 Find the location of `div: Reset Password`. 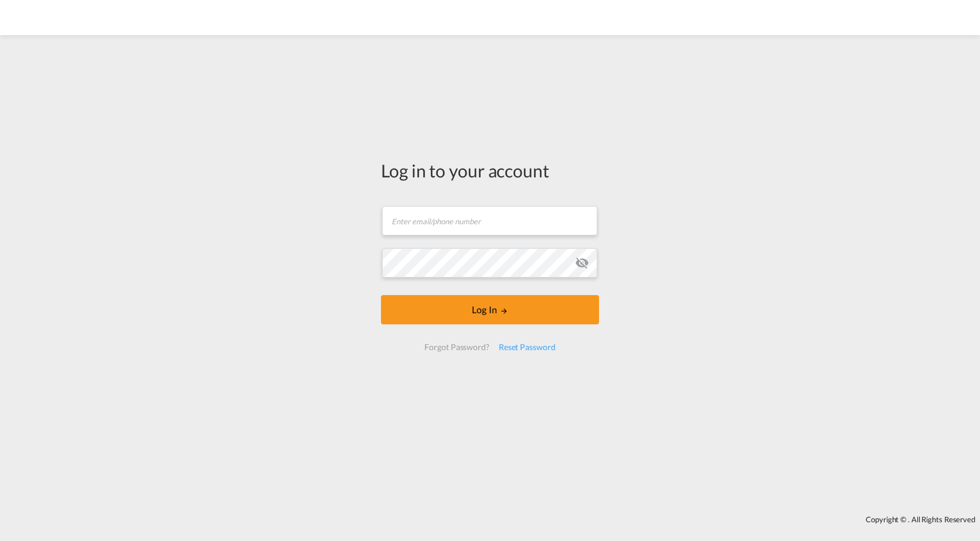

div: Reset Password is located at coordinates (527, 347).